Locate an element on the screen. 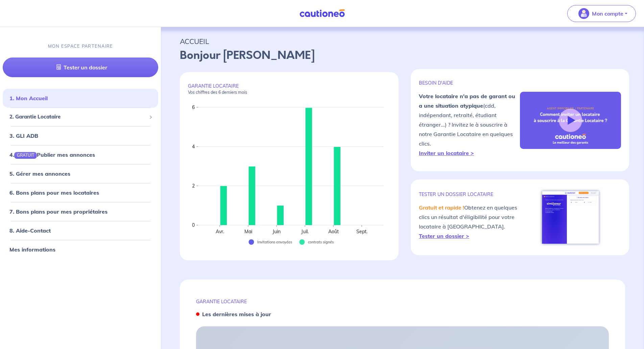  a: Mes informations is located at coordinates (33, 250).